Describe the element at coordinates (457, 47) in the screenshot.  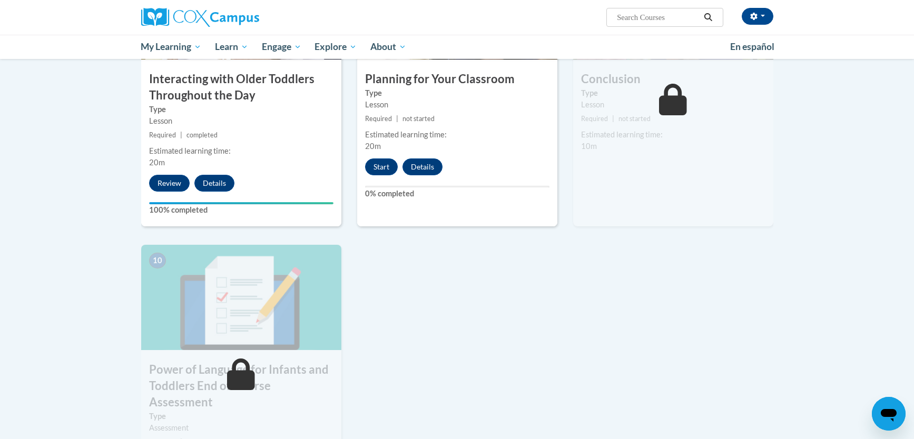
I see `div: Main menu` at that location.